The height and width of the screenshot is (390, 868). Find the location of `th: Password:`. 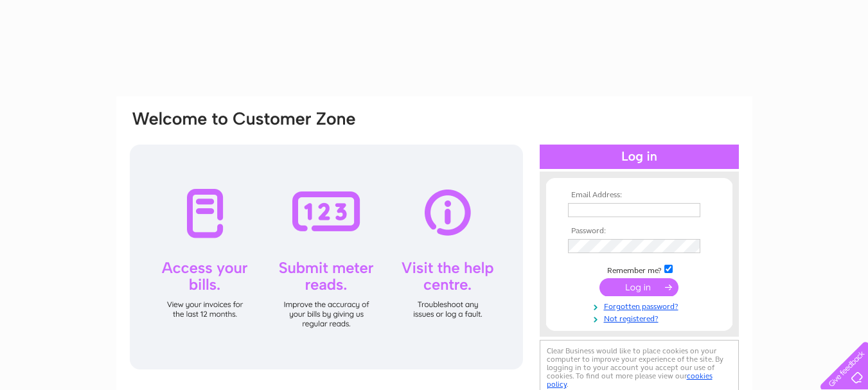

th: Password: is located at coordinates (639, 231).